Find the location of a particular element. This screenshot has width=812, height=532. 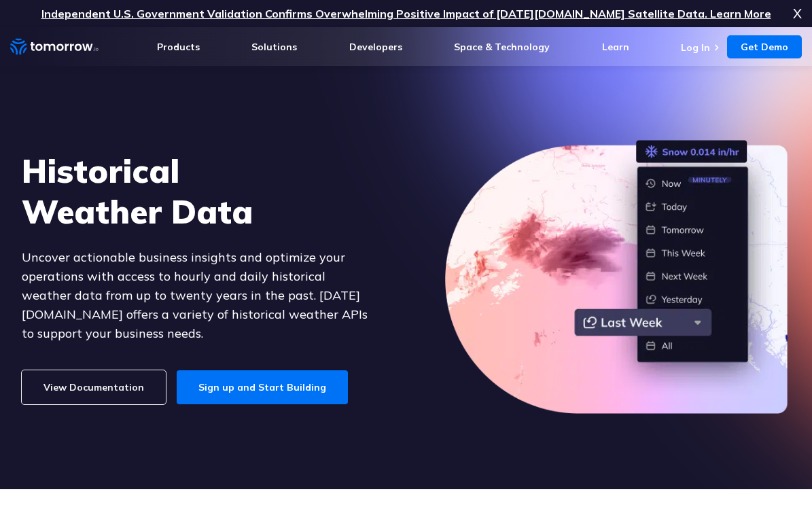

img: historical-weather-data.png.webp is located at coordinates (618, 276).